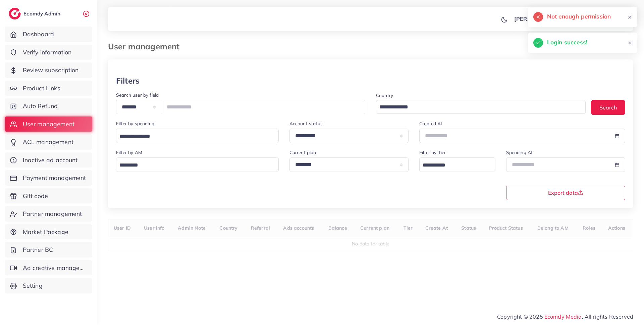 Image resolution: width=644 pixels, height=325 pixels. I want to click on span: Gift code, so click(35, 196).